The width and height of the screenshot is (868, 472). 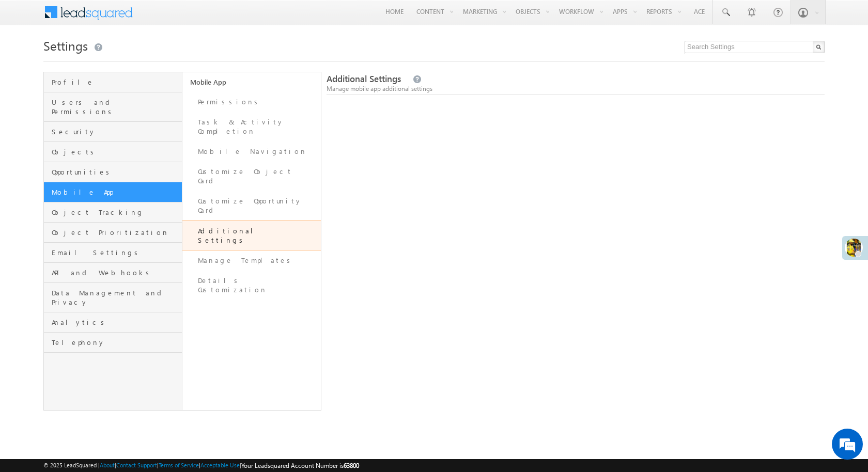 I want to click on a: Task & Activity Completion, so click(x=251, y=127).